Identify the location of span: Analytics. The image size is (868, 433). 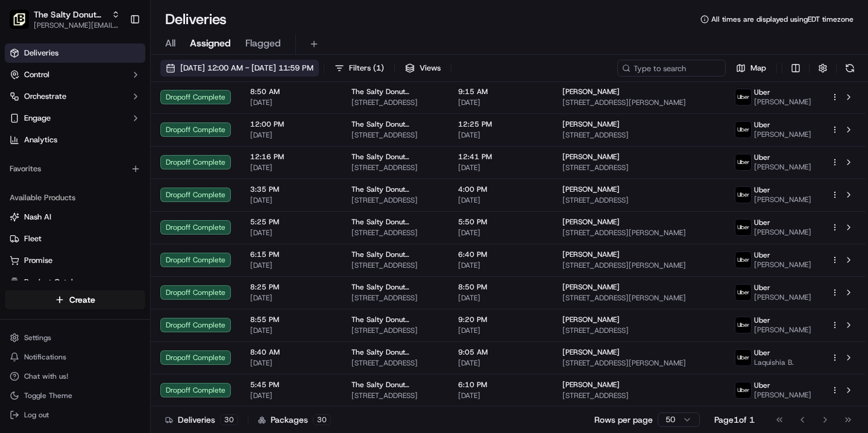
(40, 140).